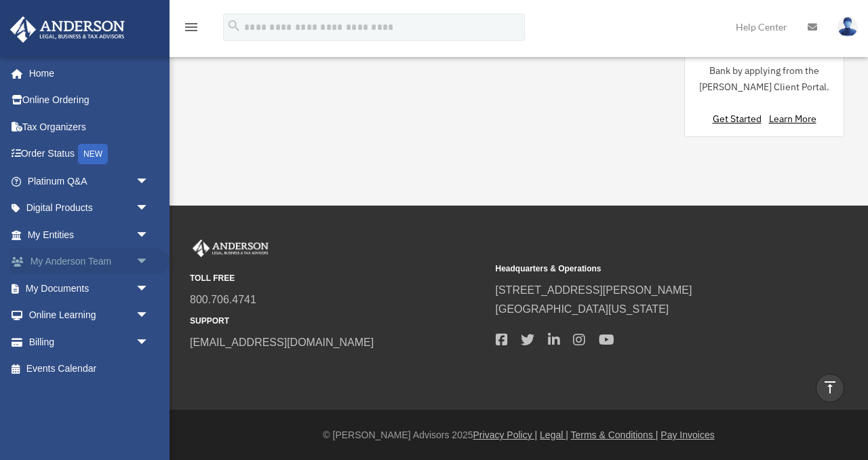  I want to click on a: vertical_align_top, so click(830, 388).